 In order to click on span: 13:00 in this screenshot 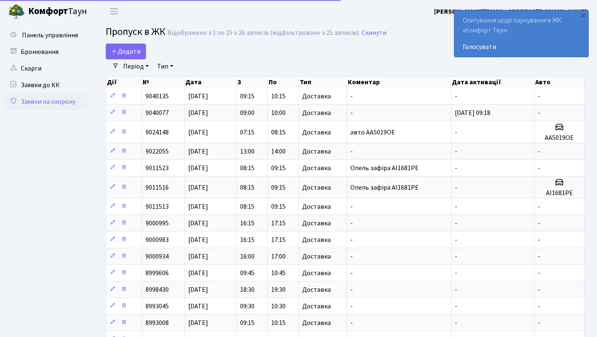, I will do `click(247, 151)`.